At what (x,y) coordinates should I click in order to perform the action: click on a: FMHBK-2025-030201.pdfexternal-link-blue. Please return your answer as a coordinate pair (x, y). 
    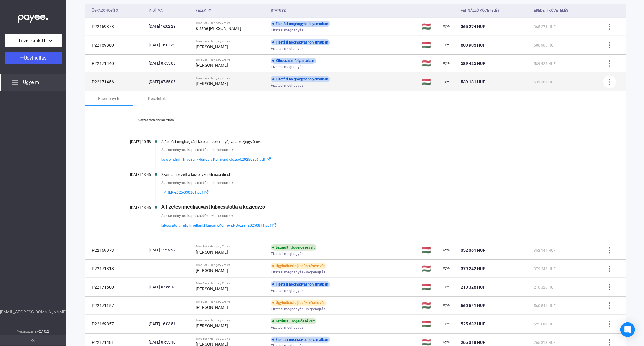
    Looking at the image, I should click on (378, 192).